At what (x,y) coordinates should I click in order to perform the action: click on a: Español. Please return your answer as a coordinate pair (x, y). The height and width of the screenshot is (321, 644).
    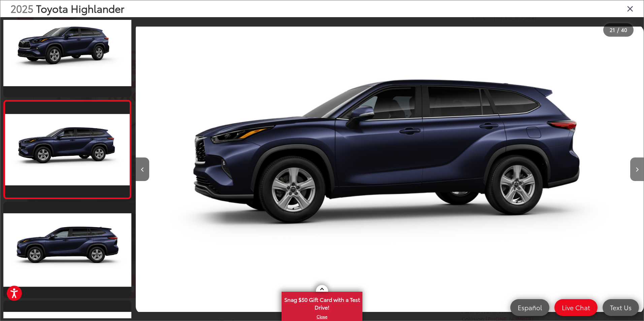
    Looking at the image, I should click on (530, 308).